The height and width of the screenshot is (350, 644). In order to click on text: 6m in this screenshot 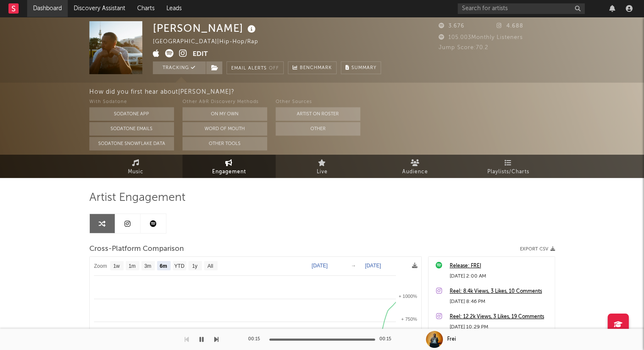, I will do `click(163, 266)`.